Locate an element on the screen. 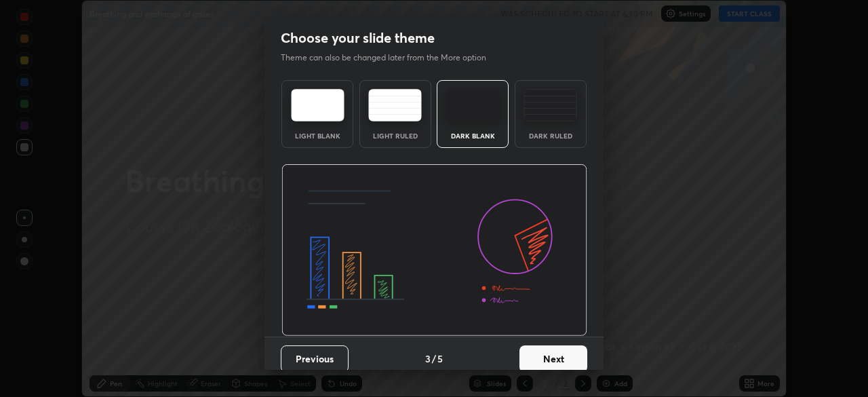 The image size is (868, 397). button: Previous is located at coordinates (314, 359).